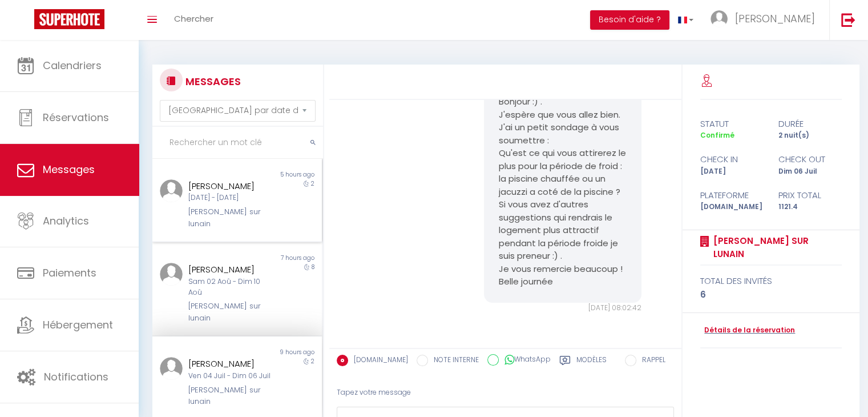 The width and height of the screenshot is (868, 417). I want to click on span: 8, so click(313, 267).